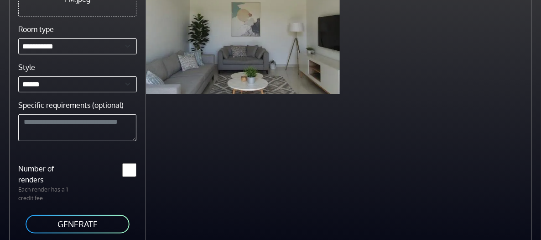 The image size is (541, 240). Describe the element at coordinates (36, 29) in the screenshot. I see `label: Room type` at that location.